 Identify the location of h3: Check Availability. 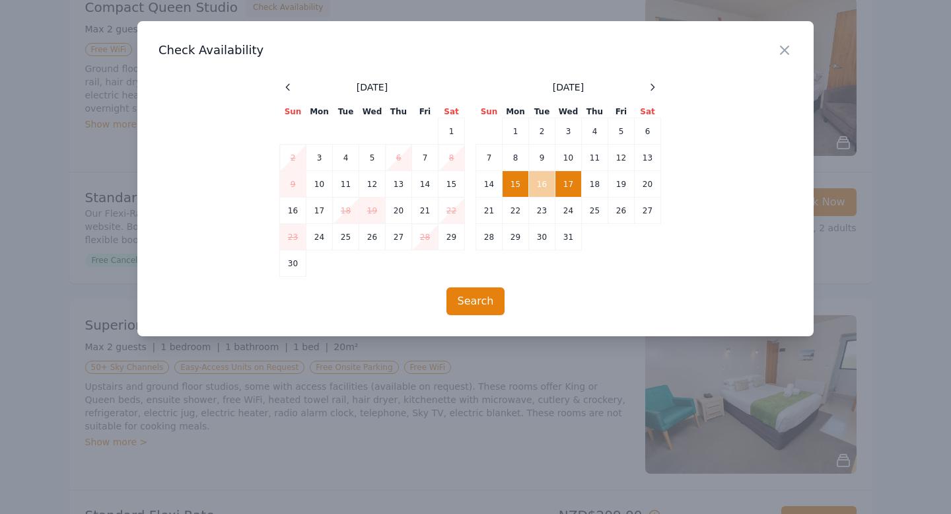
(476, 50).